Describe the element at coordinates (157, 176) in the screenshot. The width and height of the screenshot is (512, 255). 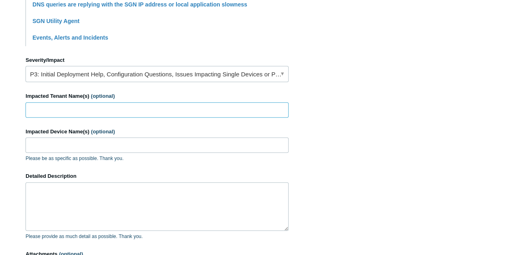
I see `label: Detailed Description` at that location.